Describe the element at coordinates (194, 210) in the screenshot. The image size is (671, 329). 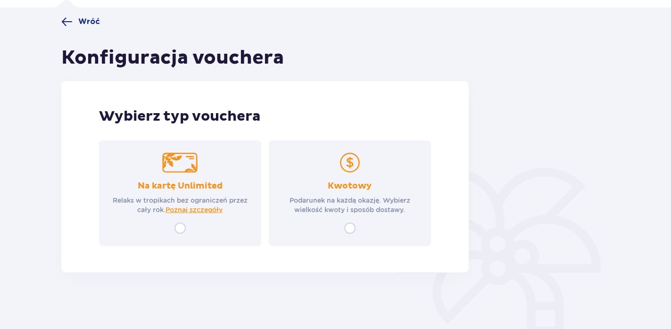
I see `span: Poznaj szczegóły` at that location.